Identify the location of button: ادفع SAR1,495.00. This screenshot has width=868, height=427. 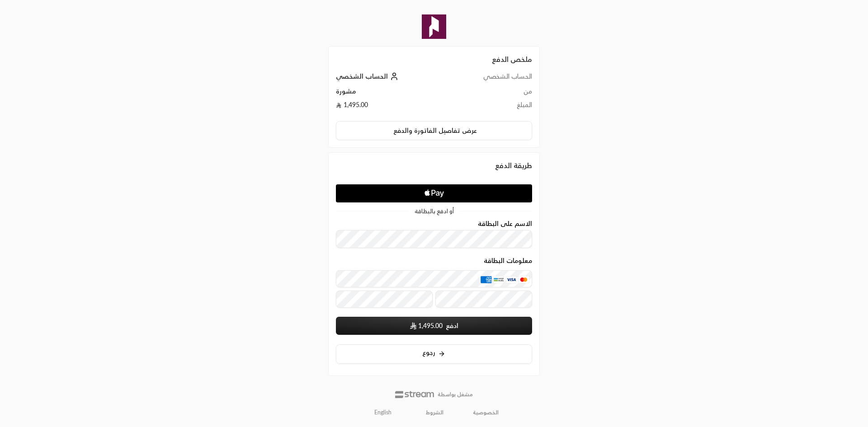
(434, 326).